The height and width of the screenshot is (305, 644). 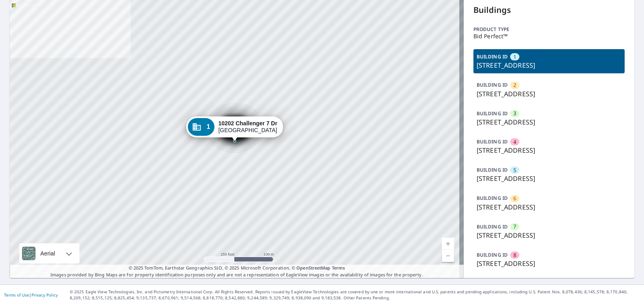 I want to click on span: © 2025 TomTom, Earthstar Geographics SIO, © 2025 Microsoft Corporation, ©, so click(x=237, y=268).